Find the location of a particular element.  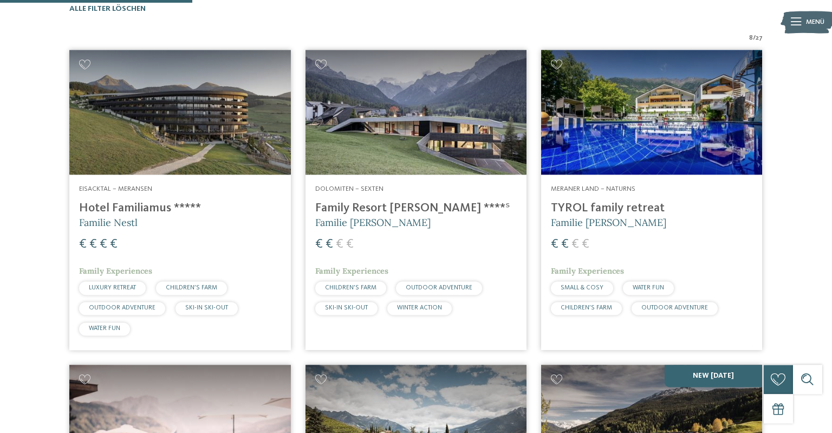

span: Dolomiten – Sexten is located at coordinates (349, 188).